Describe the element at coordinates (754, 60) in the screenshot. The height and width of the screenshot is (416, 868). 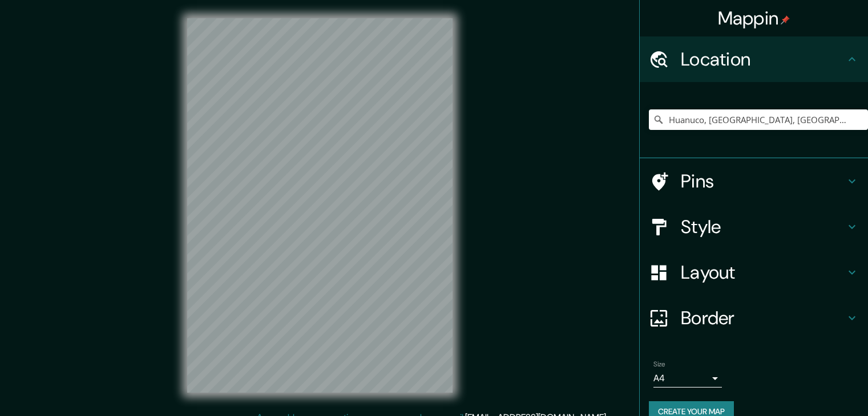
I see `div: Location` at that location.